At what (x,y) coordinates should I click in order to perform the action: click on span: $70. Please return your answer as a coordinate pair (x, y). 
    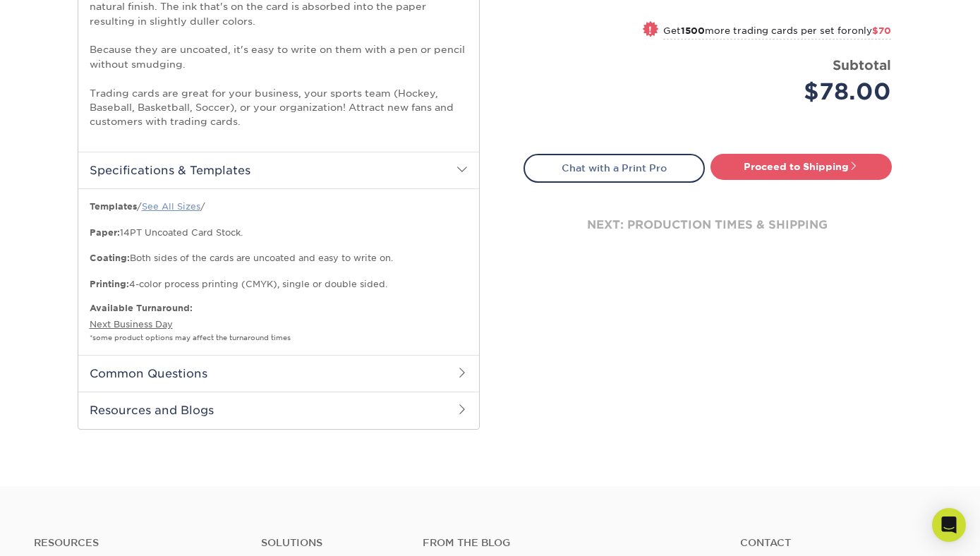
    Looking at the image, I should click on (882, 30).